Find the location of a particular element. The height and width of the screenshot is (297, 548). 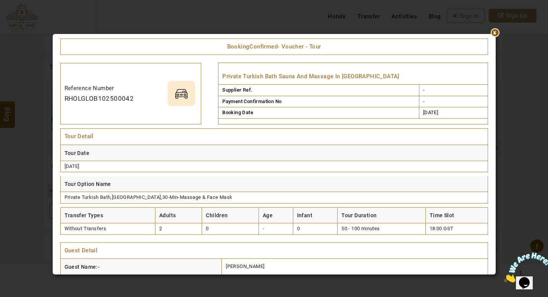

span: Payment Confirmation No is located at coordinates (252, 101).